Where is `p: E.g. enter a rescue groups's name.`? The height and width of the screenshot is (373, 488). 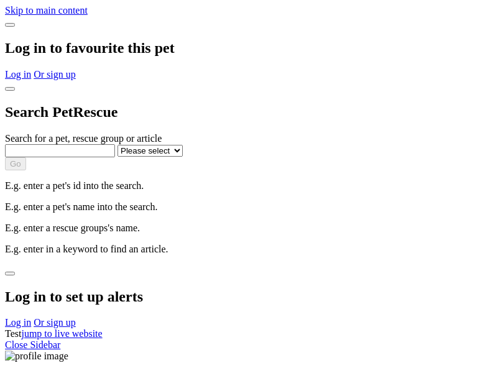
p: E.g. enter a rescue groups's name. is located at coordinates (244, 228).